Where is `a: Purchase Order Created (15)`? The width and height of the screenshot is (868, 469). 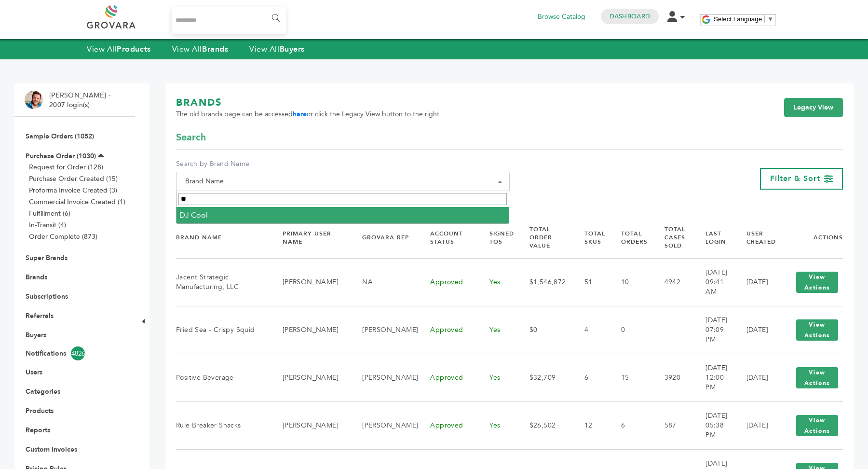
a: Purchase Order Created (15) is located at coordinates (73, 178).